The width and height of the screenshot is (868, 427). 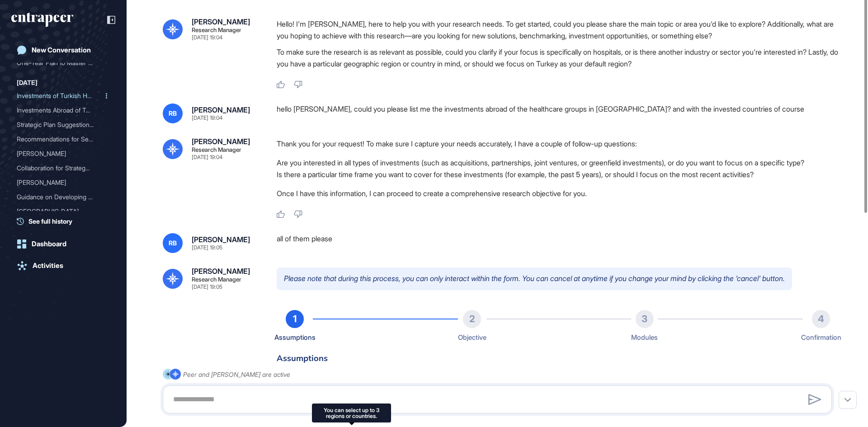 What do you see at coordinates (295, 319) in the screenshot?
I see `div: 1` at bounding box center [295, 319].